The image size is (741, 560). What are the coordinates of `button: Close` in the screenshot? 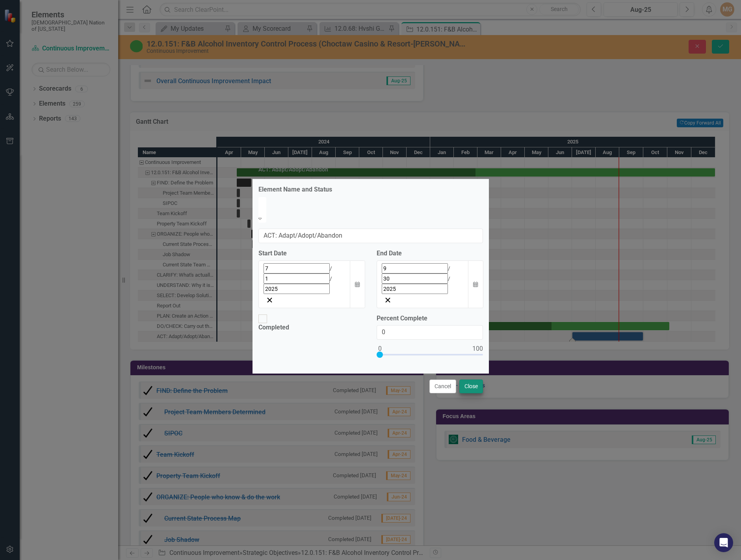 It's located at (472, 386).